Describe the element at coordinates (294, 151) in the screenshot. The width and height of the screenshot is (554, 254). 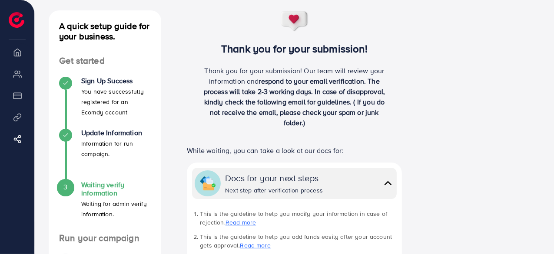
I see `p: While waiting, you can take a look at our docs for:` at that location.